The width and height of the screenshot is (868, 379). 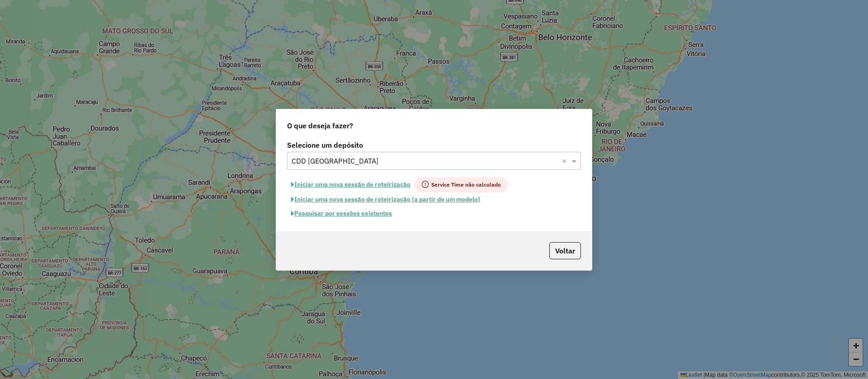 What do you see at coordinates (565, 250) in the screenshot?
I see `button: Voltar` at bounding box center [565, 250].